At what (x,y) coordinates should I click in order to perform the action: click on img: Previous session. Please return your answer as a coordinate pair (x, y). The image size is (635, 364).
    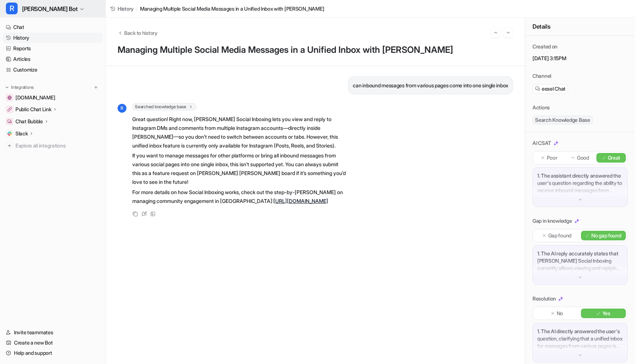
    Looking at the image, I should click on (496, 33).